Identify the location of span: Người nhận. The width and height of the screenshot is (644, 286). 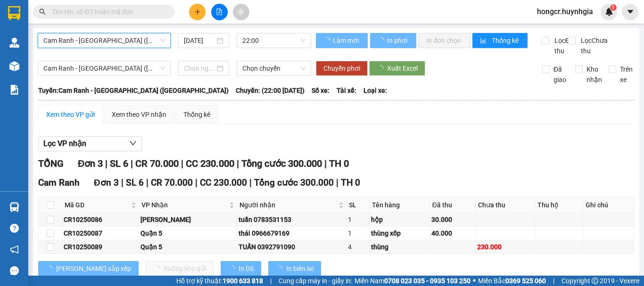
(288, 205).